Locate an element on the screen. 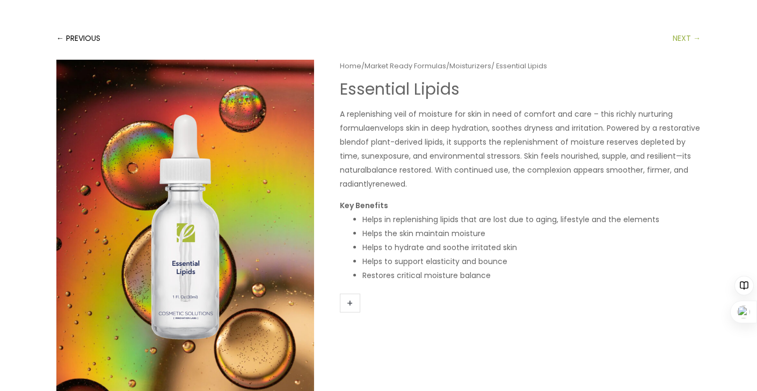 The height and width of the screenshot is (391, 757). a: Home is located at coordinates (351, 66).